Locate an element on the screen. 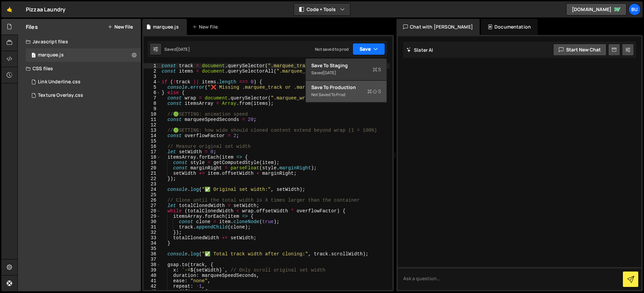 The height and width of the screenshot is (293, 644). div: 12 is located at coordinates (152, 125).